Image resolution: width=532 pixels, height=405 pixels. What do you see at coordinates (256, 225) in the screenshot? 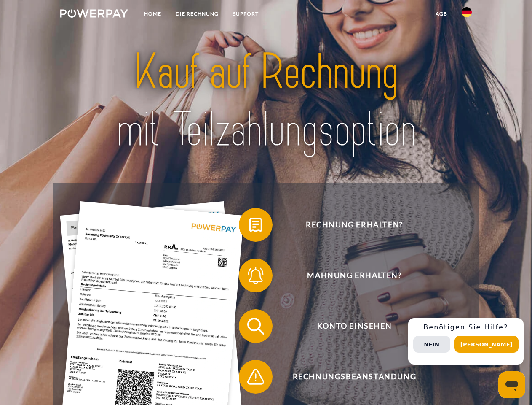
I see `img: qb_bill.svg` at bounding box center [256, 225].